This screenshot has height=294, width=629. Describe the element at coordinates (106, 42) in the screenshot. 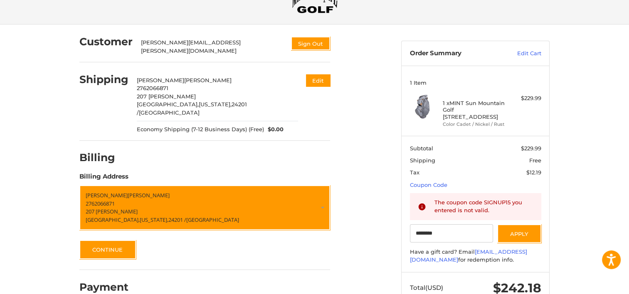

I see `h2: Customer` at that location.